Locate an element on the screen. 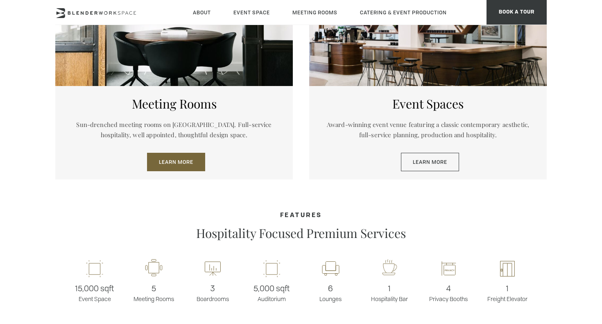  p: Event Space is located at coordinates (95, 293).